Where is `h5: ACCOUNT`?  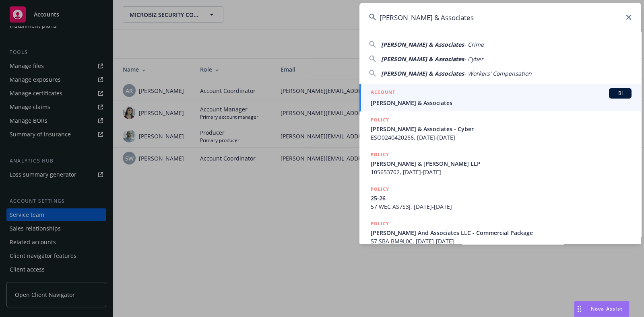 h5: ACCOUNT is located at coordinates (383, 93).